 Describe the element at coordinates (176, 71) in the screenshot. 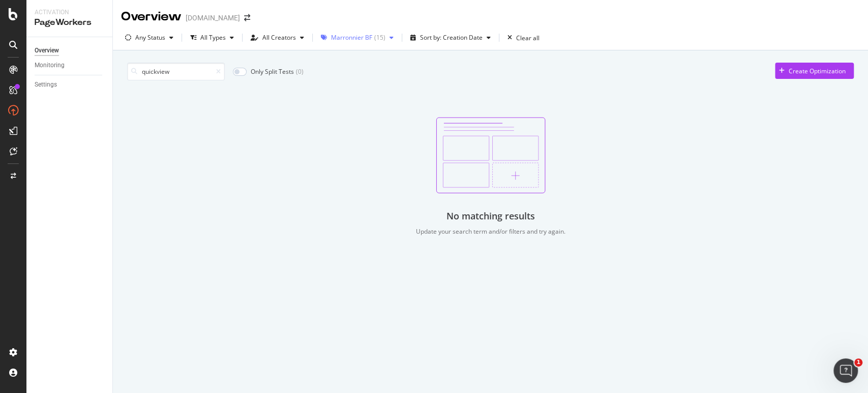

I see `input: Search an Optimization` at that location.